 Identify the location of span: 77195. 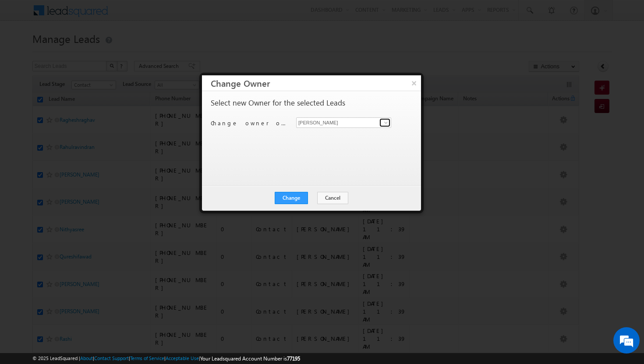
(294, 359).